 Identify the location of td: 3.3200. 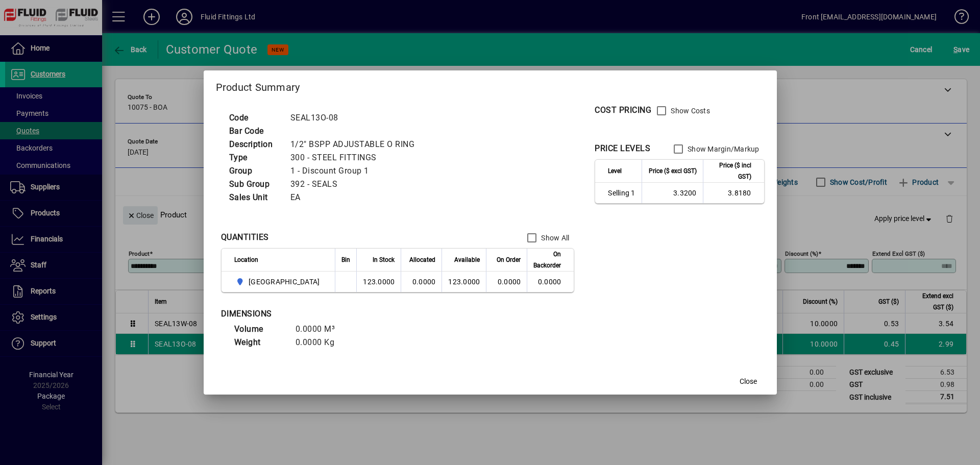
(672, 193).